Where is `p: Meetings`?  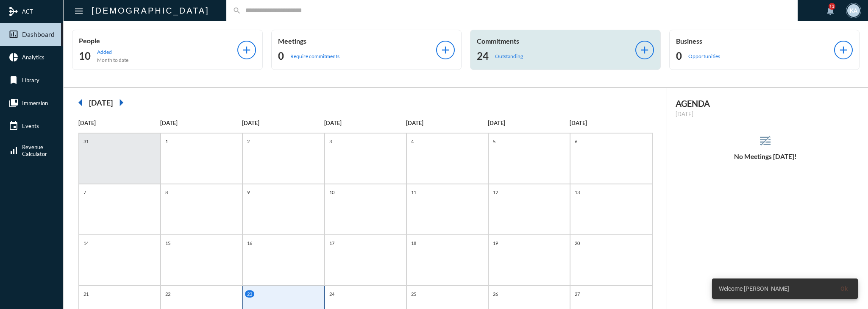
p: Meetings is located at coordinates (357, 41).